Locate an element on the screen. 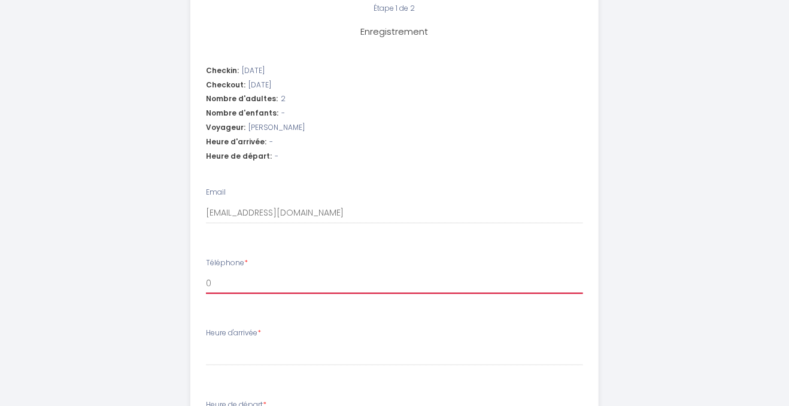  label: Email is located at coordinates (216, 192).